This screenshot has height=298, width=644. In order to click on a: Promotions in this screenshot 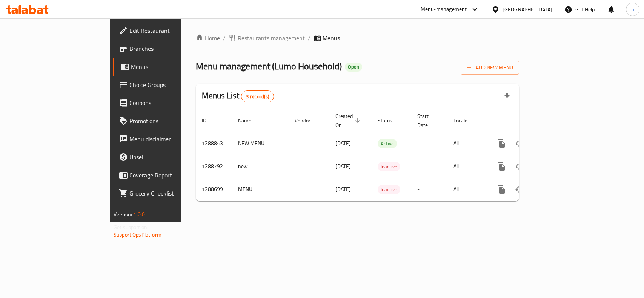, I will do `click(165, 121)`.